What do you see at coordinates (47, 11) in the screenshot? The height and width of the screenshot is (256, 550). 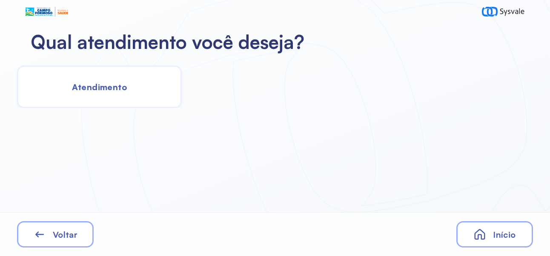 I see `img: Logotipo do estabelecimento` at bounding box center [47, 11].